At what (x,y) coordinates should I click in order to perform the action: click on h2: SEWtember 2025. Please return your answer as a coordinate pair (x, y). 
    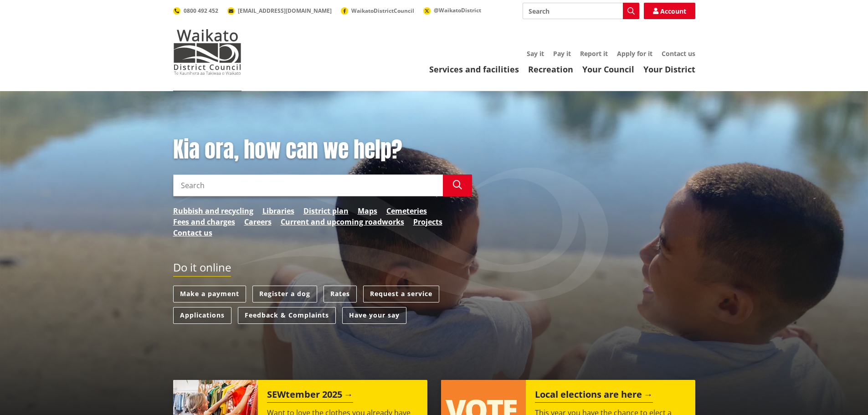
    Looking at the image, I should click on (310, 396).